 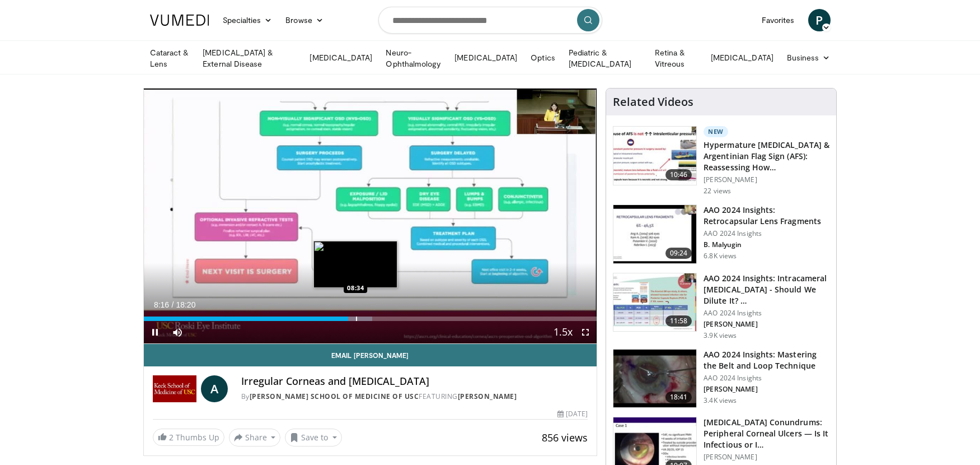 I want to click on video-js: Video Player, so click(x=371, y=216).